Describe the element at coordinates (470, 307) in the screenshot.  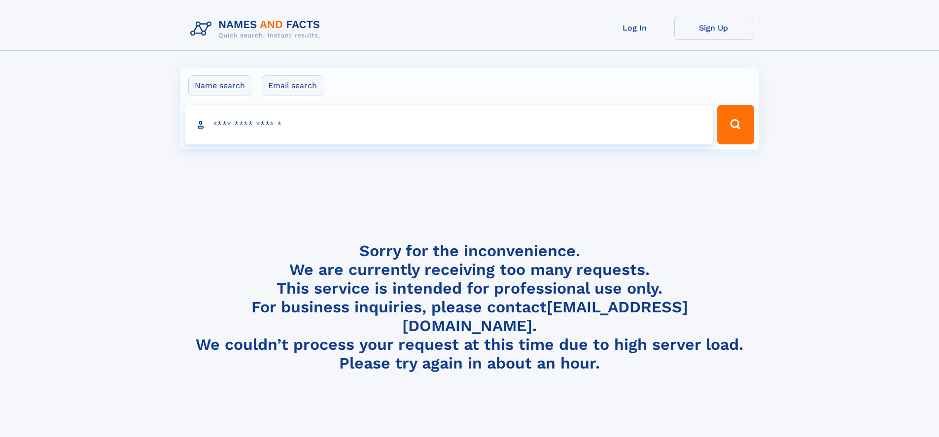
I see `h4: Sorry for the inconvenience. We are currently receiving too many requests. This service is intend...` at that location.